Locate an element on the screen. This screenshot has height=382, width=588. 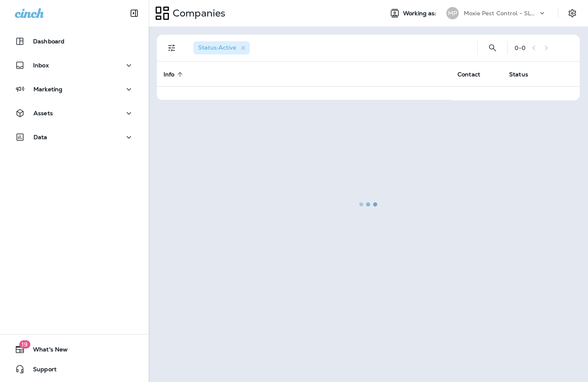
button: Collapse Sidebar is located at coordinates (134, 13).